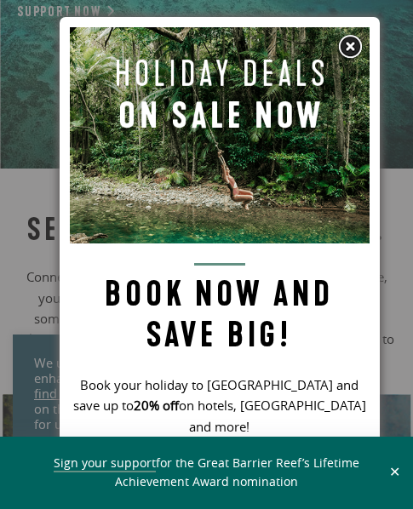  Describe the element at coordinates (220, 309) in the screenshot. I see `h2: Book now and save big!` at that location.